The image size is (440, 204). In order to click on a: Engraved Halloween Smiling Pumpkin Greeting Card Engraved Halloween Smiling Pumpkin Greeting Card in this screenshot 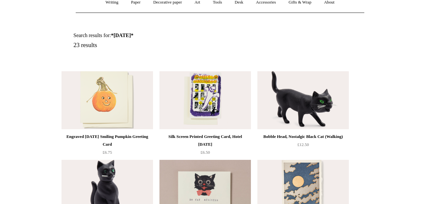, I will do `click(107, 100)`.